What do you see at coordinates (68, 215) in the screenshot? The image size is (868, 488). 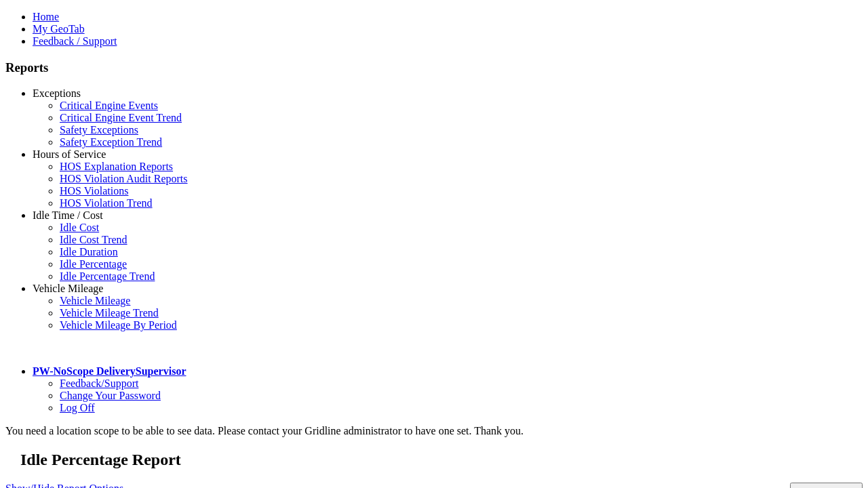 I see `a: Idle Time / Cost` at bounding box center [68, 215].